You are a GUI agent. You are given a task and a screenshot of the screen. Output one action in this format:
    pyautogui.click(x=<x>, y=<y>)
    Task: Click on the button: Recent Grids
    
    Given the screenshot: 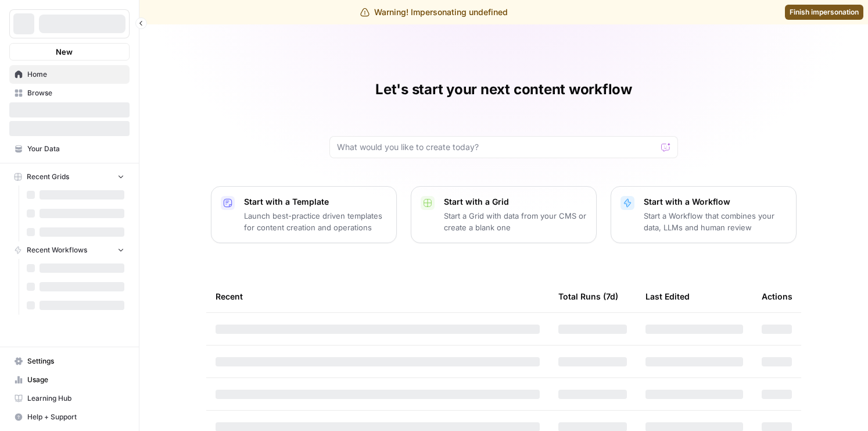 What is the action you would take?
    pyautogui.click(x=69, y=176)
    